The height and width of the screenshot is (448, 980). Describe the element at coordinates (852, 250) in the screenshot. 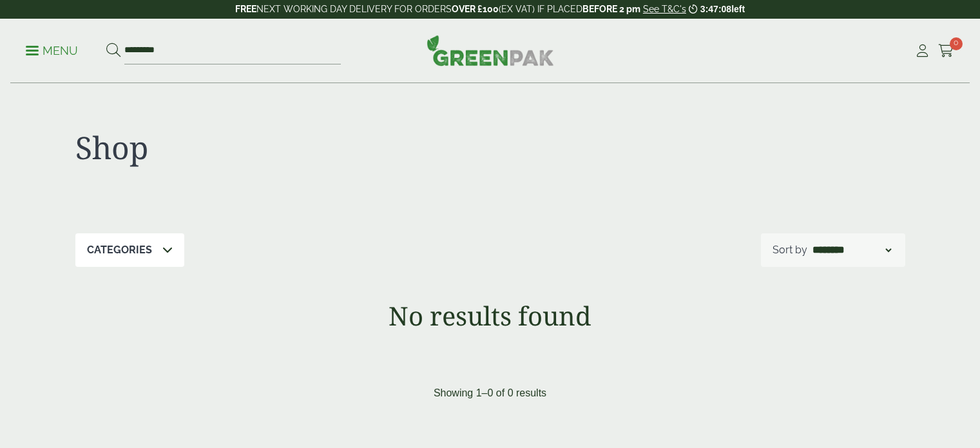

I see `select: Shop order` at that location.